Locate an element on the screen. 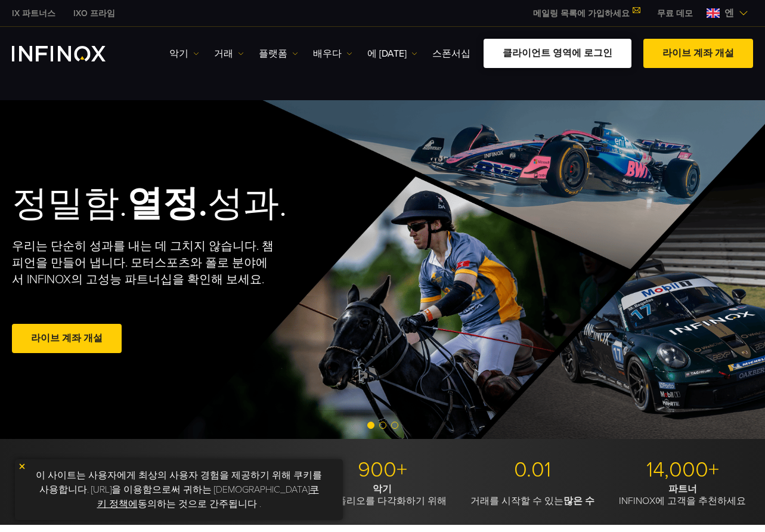 This screenshot has height=532, width=765. font: INFINOX에 고객을 추천하세요 is located at coordinates (682, 501).